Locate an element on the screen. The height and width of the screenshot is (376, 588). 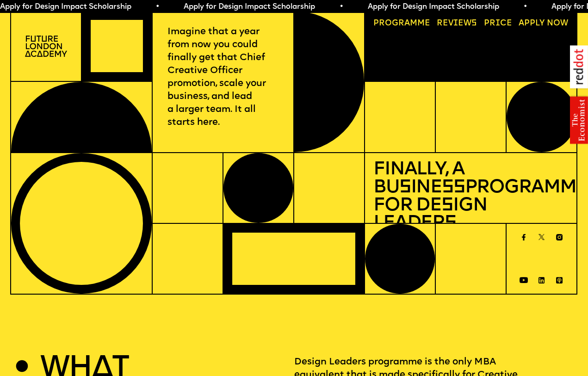
span: A is located at coordinates (522, 23).